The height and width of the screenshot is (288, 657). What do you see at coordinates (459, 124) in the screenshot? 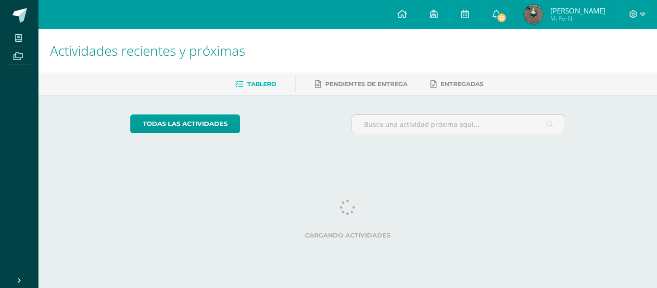
I see `input: Busca una actividad próxima aquí...` at bounding box center [459, 124].